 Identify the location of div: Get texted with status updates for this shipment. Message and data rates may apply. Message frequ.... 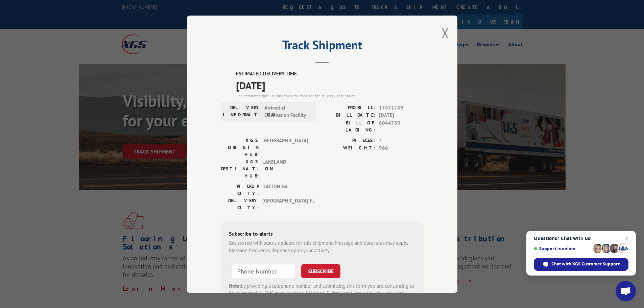
(322, 247).